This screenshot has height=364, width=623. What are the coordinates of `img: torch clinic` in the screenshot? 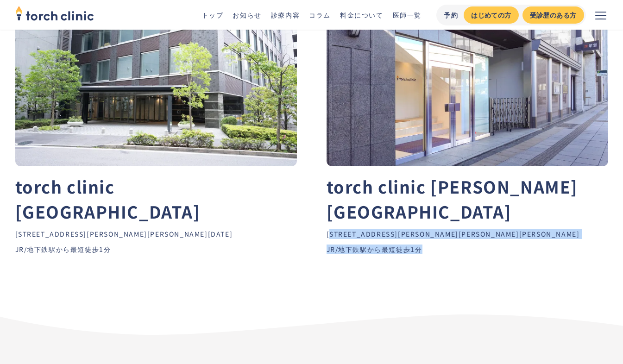 It's located at (55, 13).